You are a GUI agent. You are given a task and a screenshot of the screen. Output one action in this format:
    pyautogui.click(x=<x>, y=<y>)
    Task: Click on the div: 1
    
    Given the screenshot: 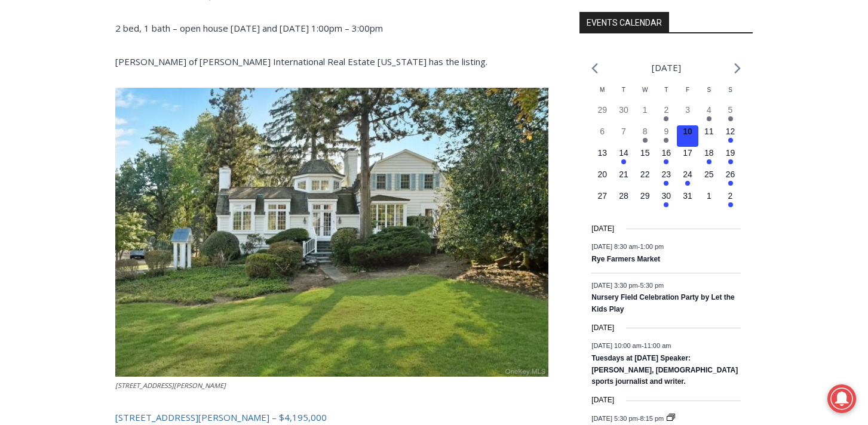 What is the action you would take?
    pyautogui.click(x=128, y=107)
    